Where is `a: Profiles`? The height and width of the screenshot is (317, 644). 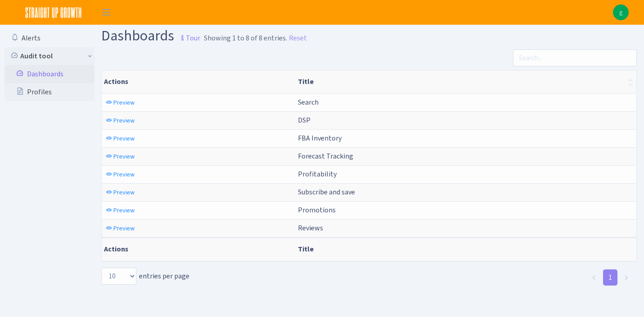
a: Profiles is located at coordinates (50, 92).